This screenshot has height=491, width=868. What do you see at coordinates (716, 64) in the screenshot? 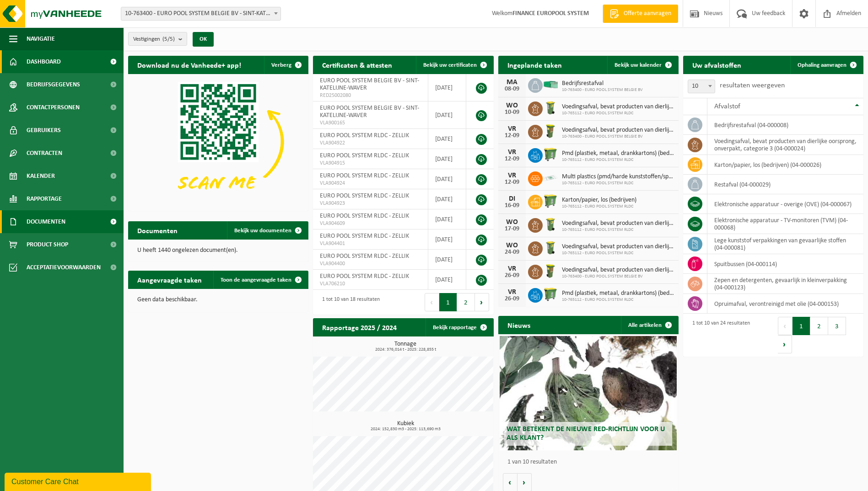
I see `h2: Uw afvalstoffen` at bounding box center [716, 64].